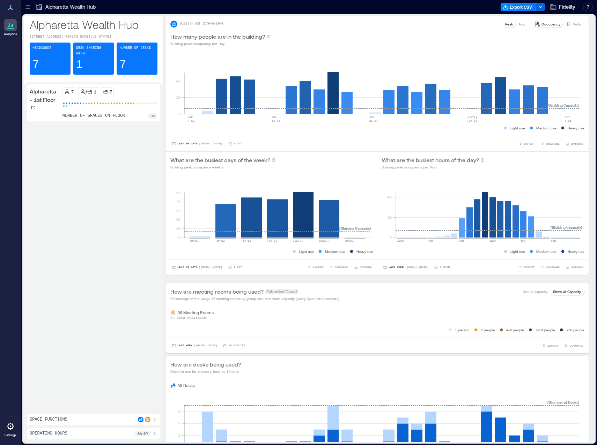 The width and height of the screenshot is (597, 445). I want to click on text: 12pm, so click(493, 241).